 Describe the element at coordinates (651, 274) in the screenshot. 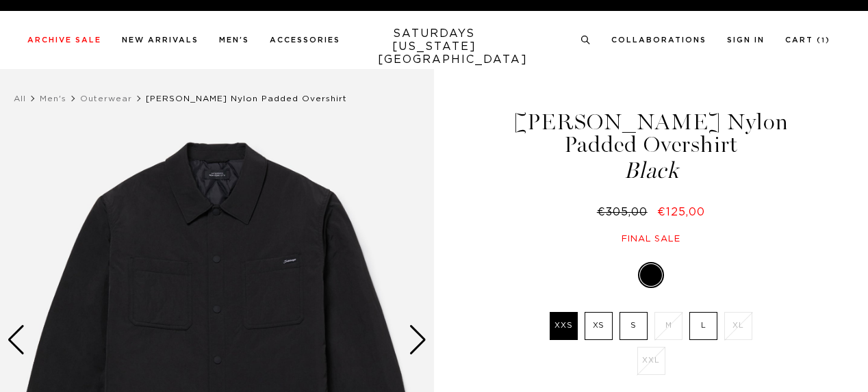

I see `label: Black` at that location.